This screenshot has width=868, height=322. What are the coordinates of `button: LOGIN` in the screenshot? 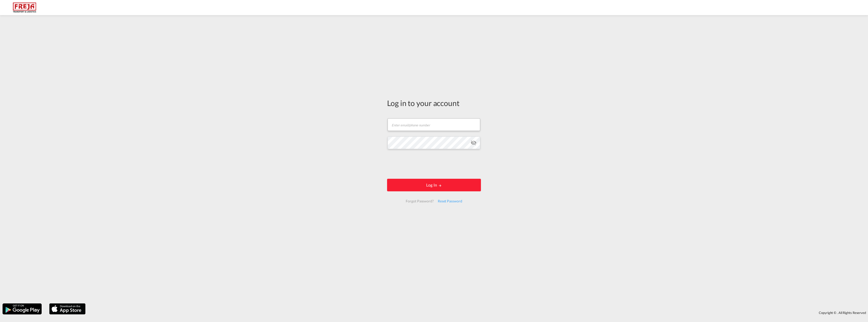 It's located at (434, 185).